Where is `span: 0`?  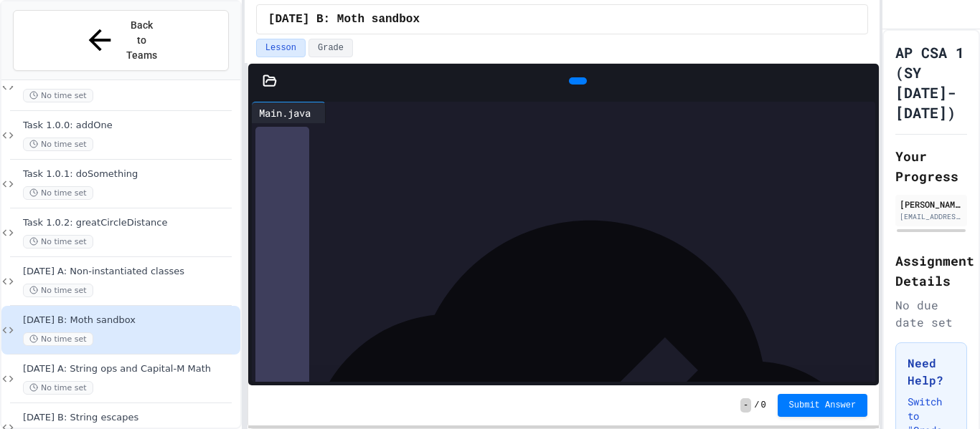
span: 0 is located at coordinates (762, 405).